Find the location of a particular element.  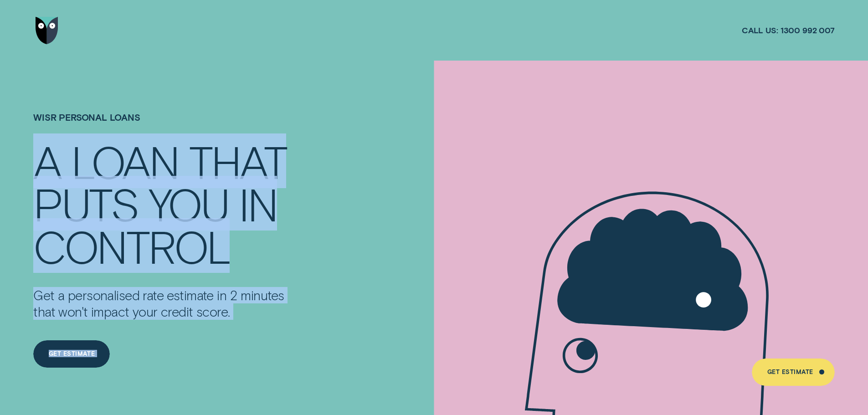

a: Call us:1300 992 007 is located at coordinates (788, 30).